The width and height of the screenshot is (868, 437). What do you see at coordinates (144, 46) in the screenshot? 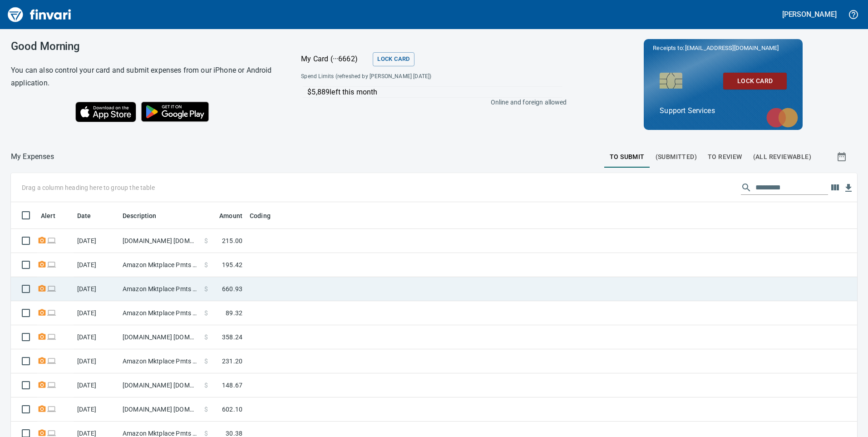
I see `h3: Good Morning` at bounding box center [144, 46].